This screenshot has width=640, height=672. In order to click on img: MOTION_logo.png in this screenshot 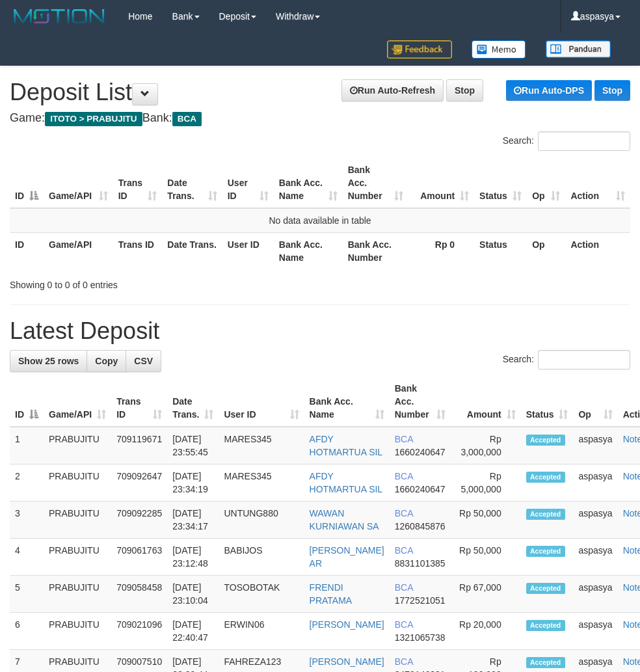, I will do `click(59, 17)`.